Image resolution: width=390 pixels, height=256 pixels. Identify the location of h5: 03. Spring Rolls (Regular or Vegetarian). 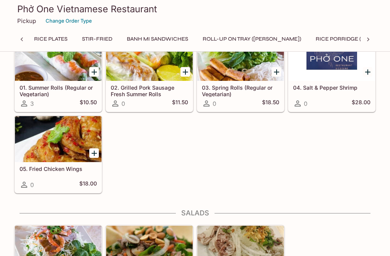
(241, 90).